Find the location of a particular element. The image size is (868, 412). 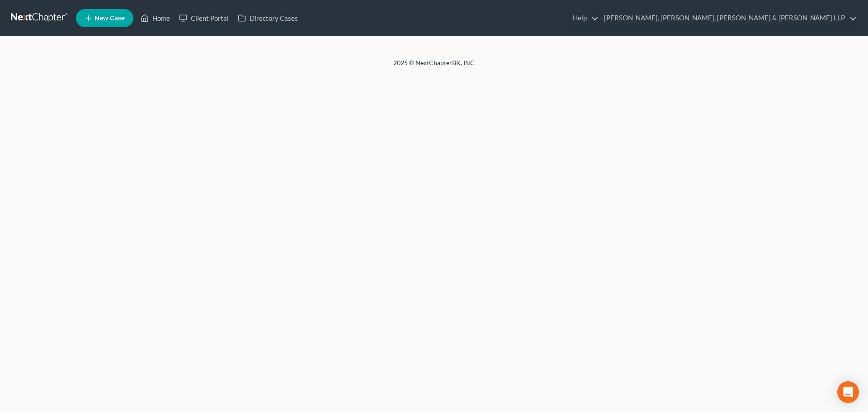

div: Open Intercom Messenger is located at coordinates (848, 393).